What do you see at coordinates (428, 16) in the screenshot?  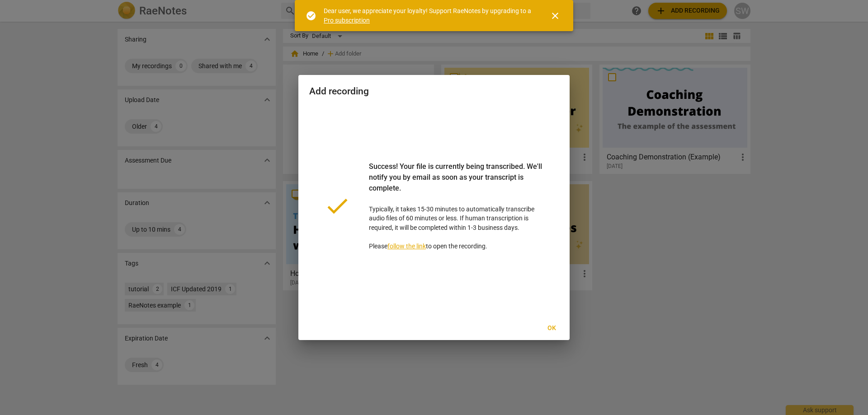 I see `div: Dear user, we appreciate your loyalty! Support RaeNotes by upgrading to a` at bounding box center [428, 16].